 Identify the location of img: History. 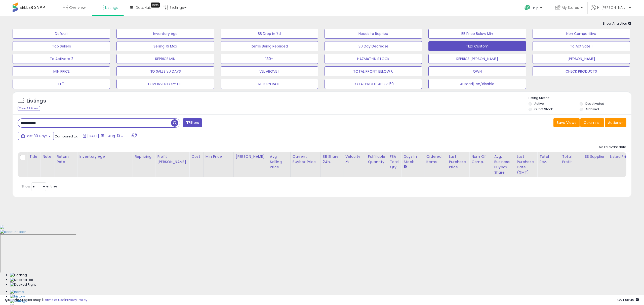
(17, 296).